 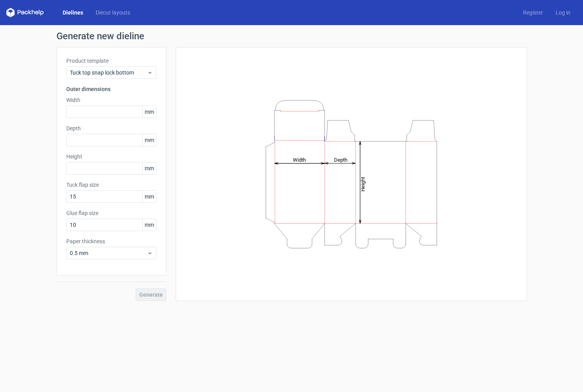 What do you see at coordinates (108, 73) in the screenshot?
I see `span: Tuck top snap lock bottom` at bounding box center [108, 73].